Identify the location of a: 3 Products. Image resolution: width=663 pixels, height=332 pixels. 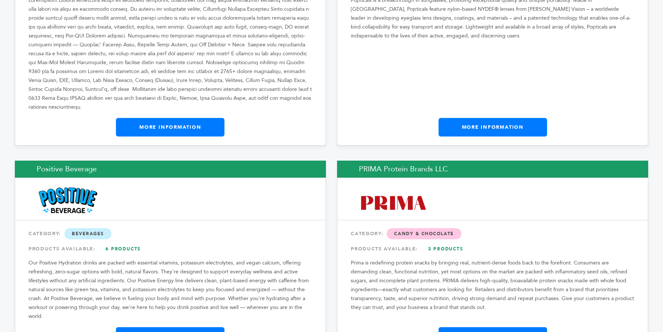
(446, 249).